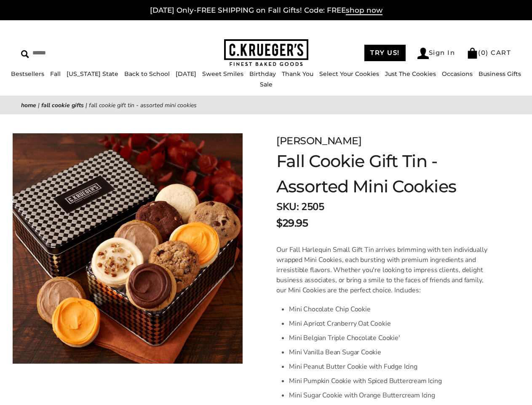  Describe the element at coordinates (298, 74) in the screenshot. I see `a: Thank You` at that location.